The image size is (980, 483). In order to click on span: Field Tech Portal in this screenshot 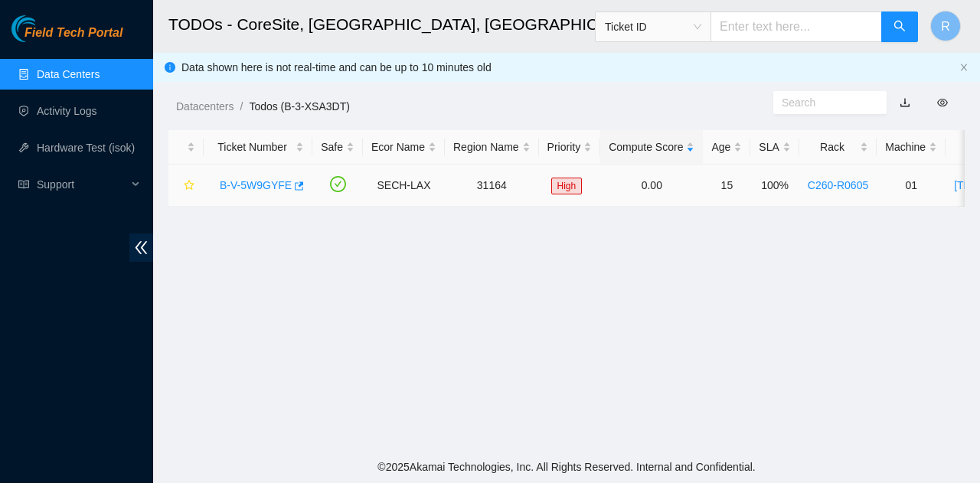, I will do `click(73, 32)`.